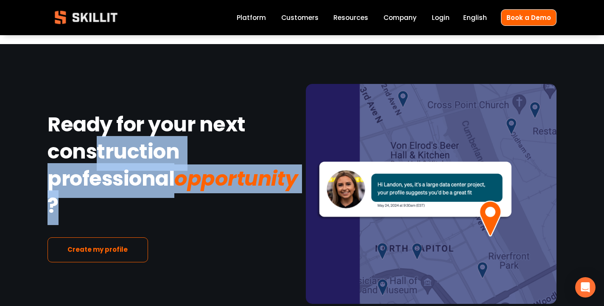  Describe the element at coordinates (251, 17) in the screenshot. I see `a: Platform` at that location.